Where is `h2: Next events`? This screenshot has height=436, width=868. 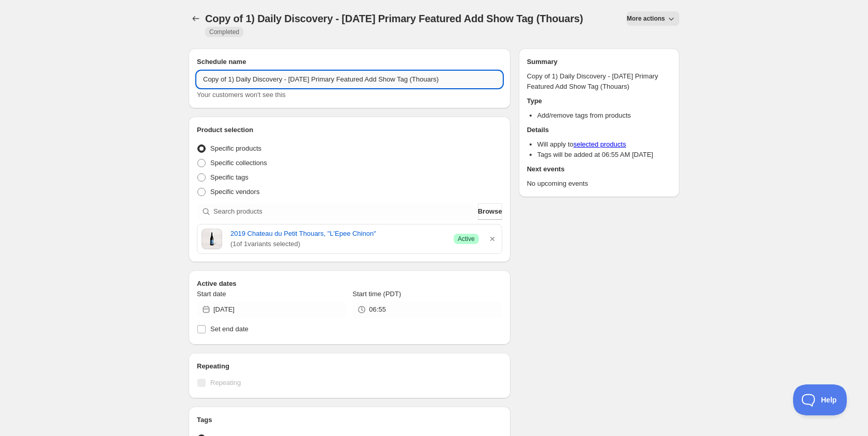 h2: Next events is located at coordinates (599, 169).